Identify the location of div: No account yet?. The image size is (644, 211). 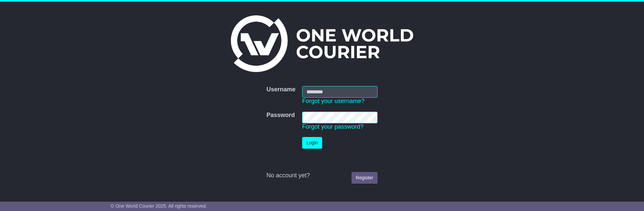
(322, 176).